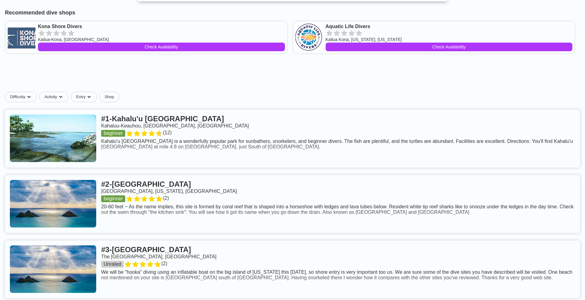 The width and height of the screenshot is (585, 300). Describe the element at coordinates (55, 97) in the screenshot. I see `button: Activitydropdown caret` at that location.